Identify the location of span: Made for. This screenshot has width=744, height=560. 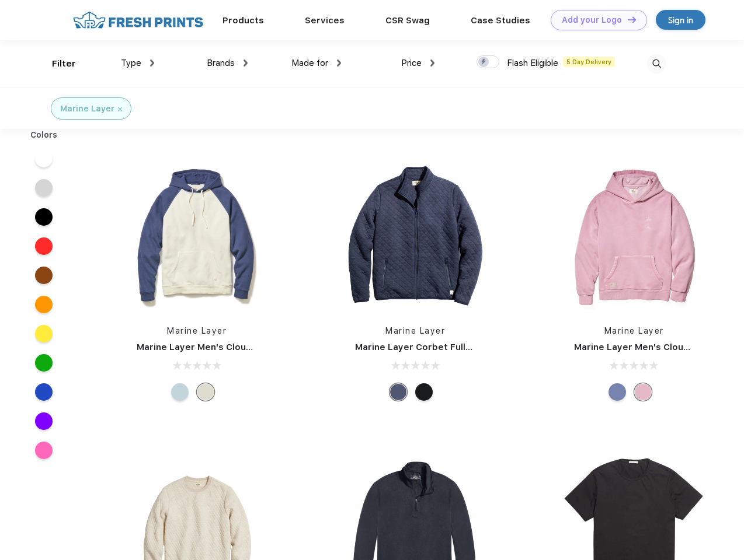
(310, 63).